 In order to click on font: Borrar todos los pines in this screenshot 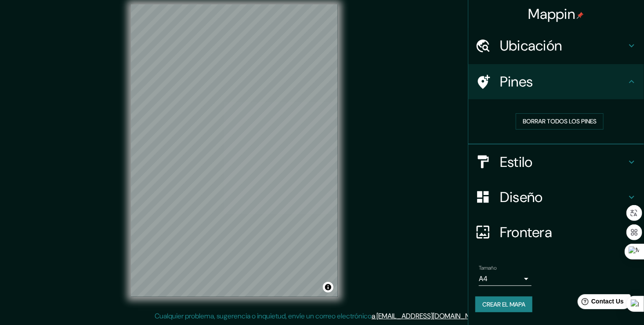, I will do `click(560, 121)`.